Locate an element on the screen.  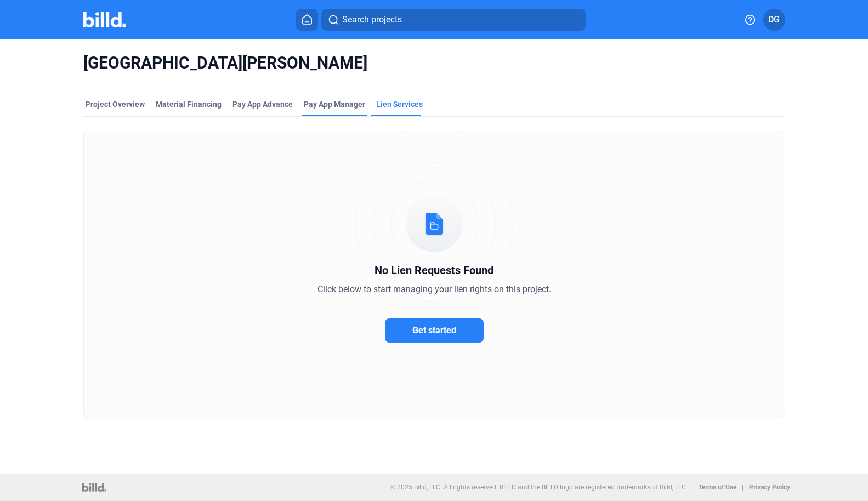
button: Get started is located at coordinates (434, 330).